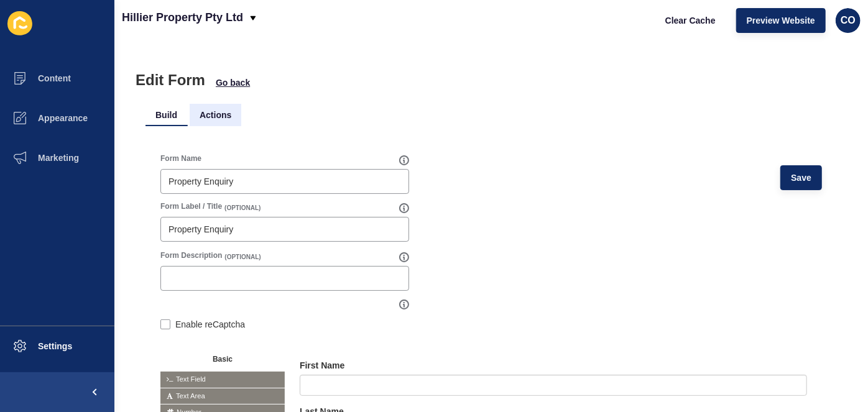 Image resolution: width=868 pixels, height=412 pixels. What do you see at coordinates (215, 115) in the screenshot?
I see `li: Actions` at bounding box center [215, 115].